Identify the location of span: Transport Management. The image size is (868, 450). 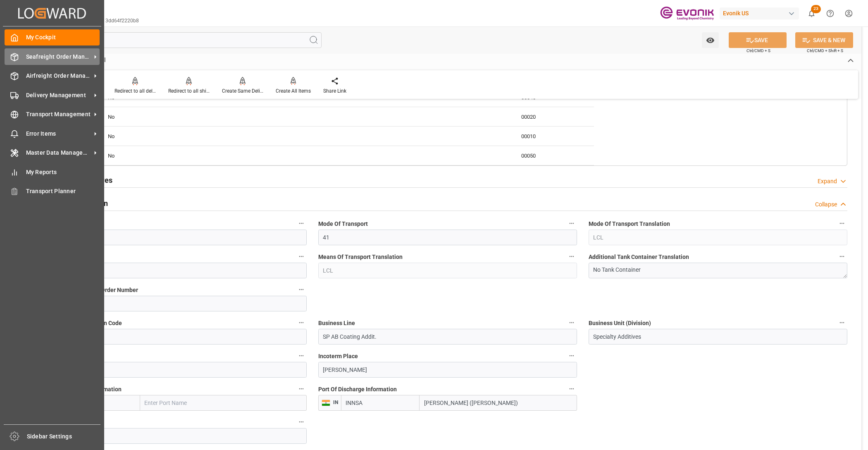
(59, 114).